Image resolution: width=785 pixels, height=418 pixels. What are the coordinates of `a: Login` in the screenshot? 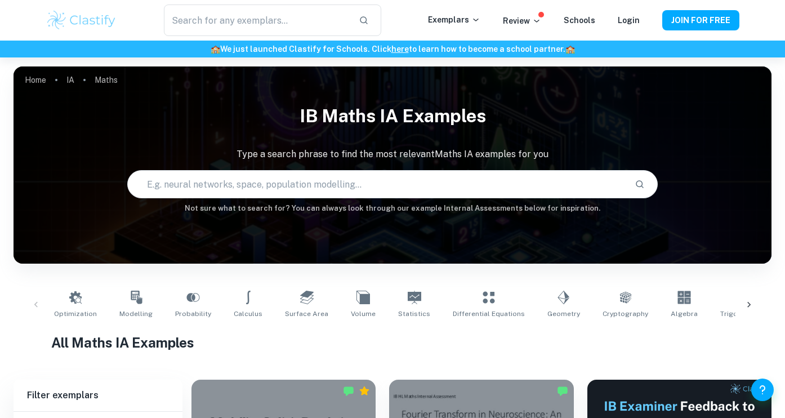 It's located at (628, 20).